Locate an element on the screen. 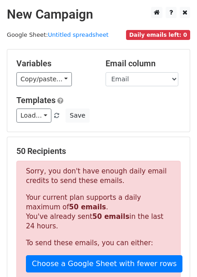 The height and width of the screenshot is (277, 197). a: Choose a Google Sheet with fewer rows is located at coordinates (104, 264).